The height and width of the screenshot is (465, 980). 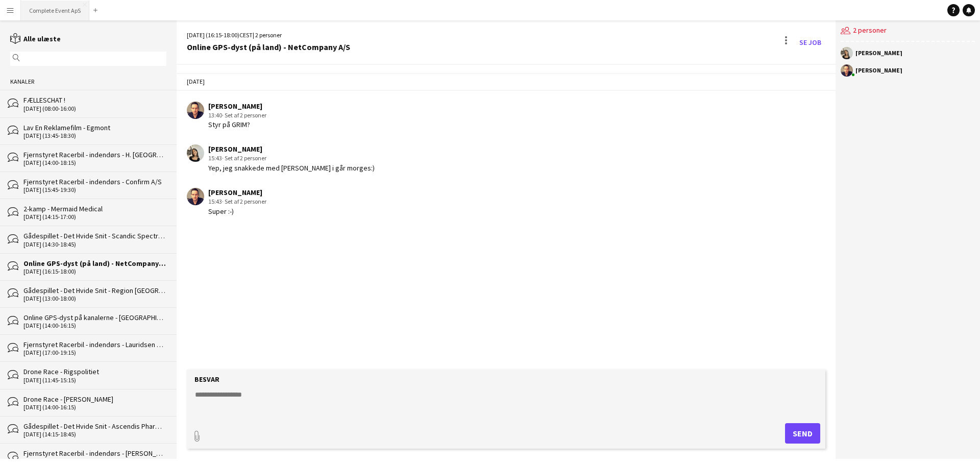 I want to click on a: Alle ulæste, so click(x=35, y=39).